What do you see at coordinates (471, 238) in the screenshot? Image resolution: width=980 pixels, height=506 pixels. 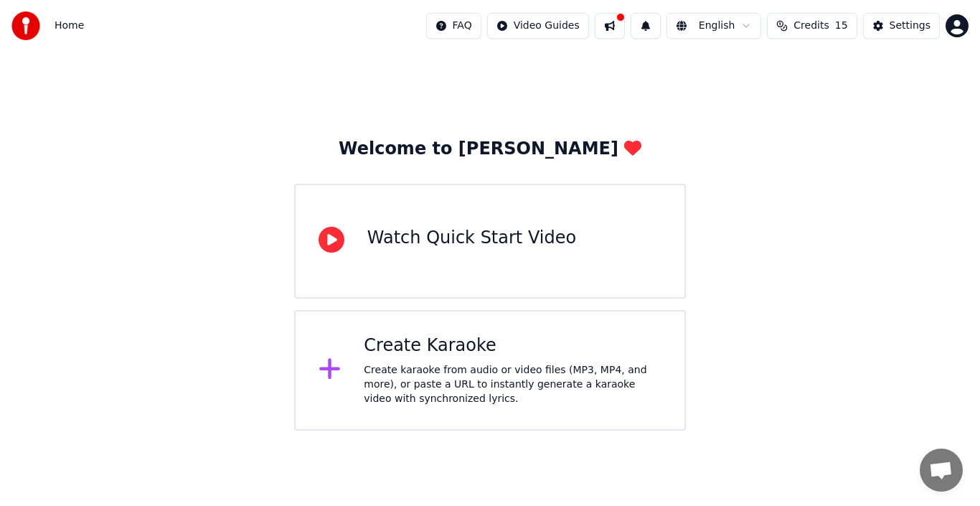 I see `div: Watch Quick Start Video` at bounding box center [471, 238].